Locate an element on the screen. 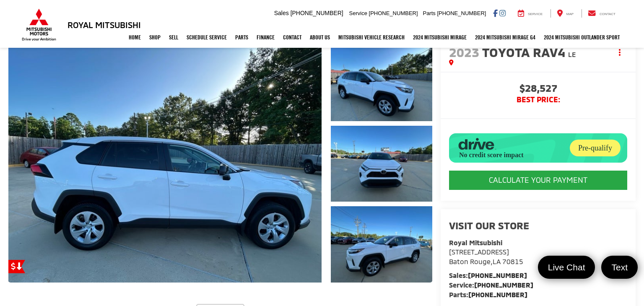  a: Expand Photo 1 is located at coordinates (382, 83).